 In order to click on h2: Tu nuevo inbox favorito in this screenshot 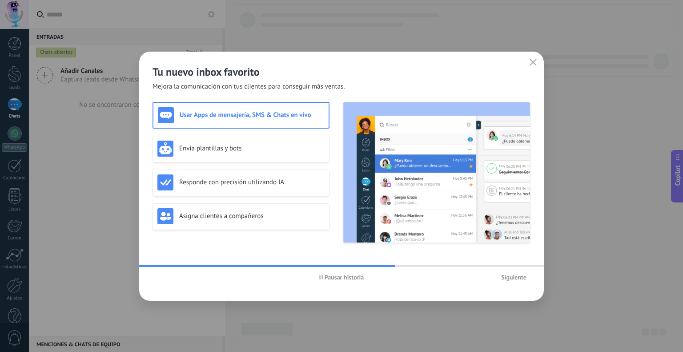, I will do `click(341, 72)`.